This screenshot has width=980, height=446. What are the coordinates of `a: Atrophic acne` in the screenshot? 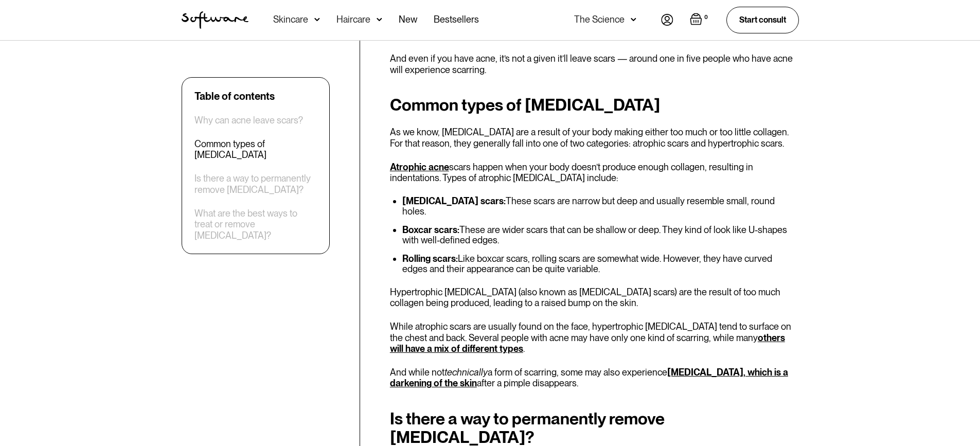 It's located at (419, 167).